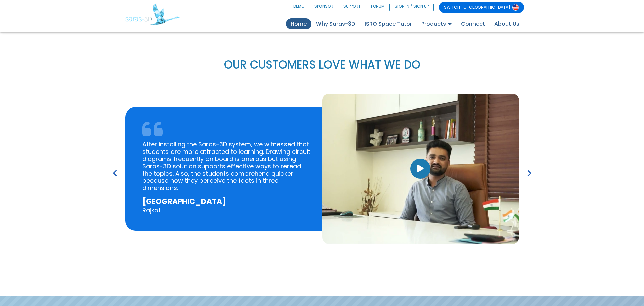 Image resolution: width=644 pixels, height=306 pixels. I want to click on p: After installing the Saras-3D system, we witnessed that students are more attracted to learning. ..., so click(226, 166).